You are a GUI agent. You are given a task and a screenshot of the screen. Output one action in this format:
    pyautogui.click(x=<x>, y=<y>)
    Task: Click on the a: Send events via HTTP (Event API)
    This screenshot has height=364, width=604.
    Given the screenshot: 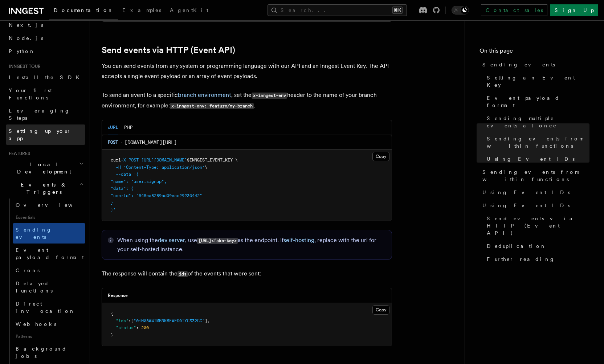 What is the action you would take?
    pyautogui.click(x=537, y=226)
    